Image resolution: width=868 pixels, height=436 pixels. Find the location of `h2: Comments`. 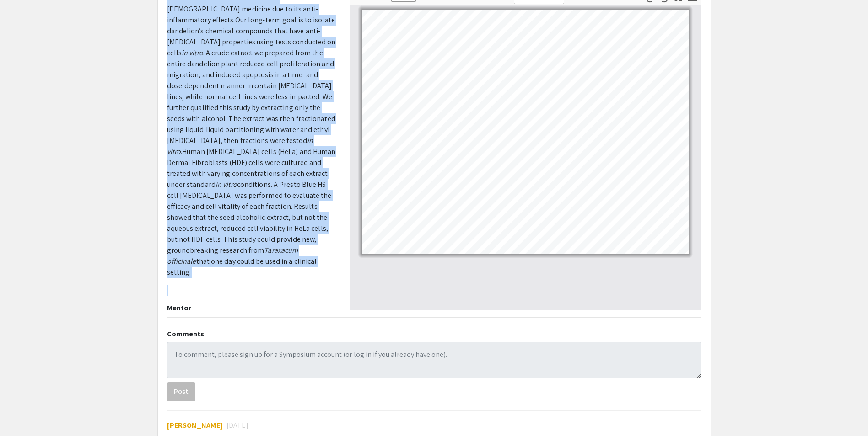

h2: Comments is located at coordinates (434, 334).